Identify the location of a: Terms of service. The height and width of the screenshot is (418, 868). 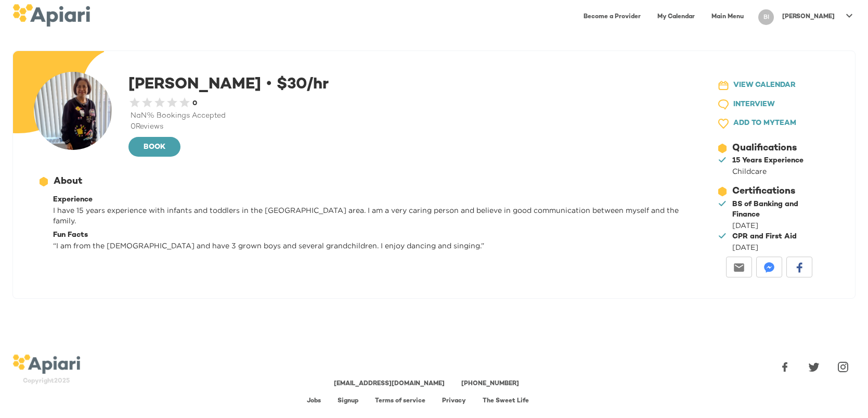
(400, 401).